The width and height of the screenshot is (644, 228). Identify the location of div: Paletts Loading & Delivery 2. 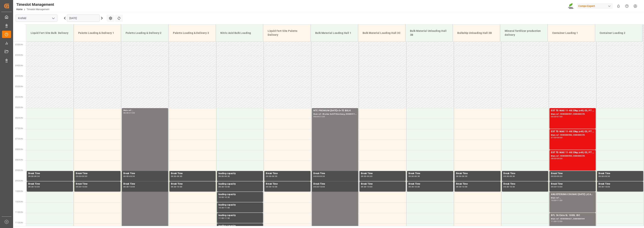
(145, 33).